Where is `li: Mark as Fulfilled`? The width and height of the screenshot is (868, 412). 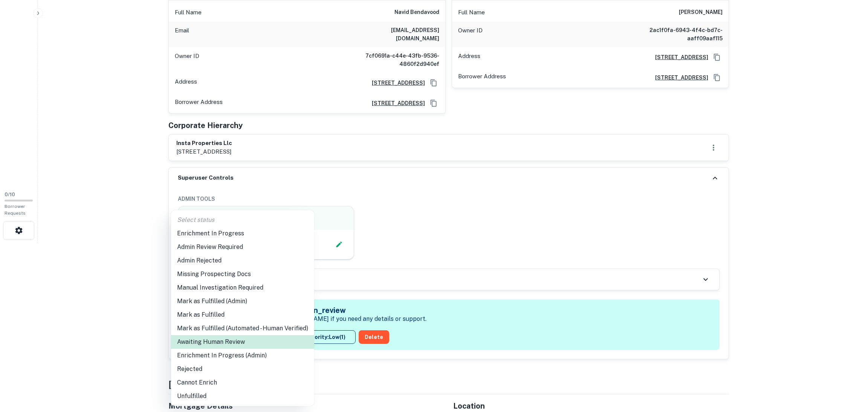 li: Mark as Fulfilled is located at coordinates (242, 315).